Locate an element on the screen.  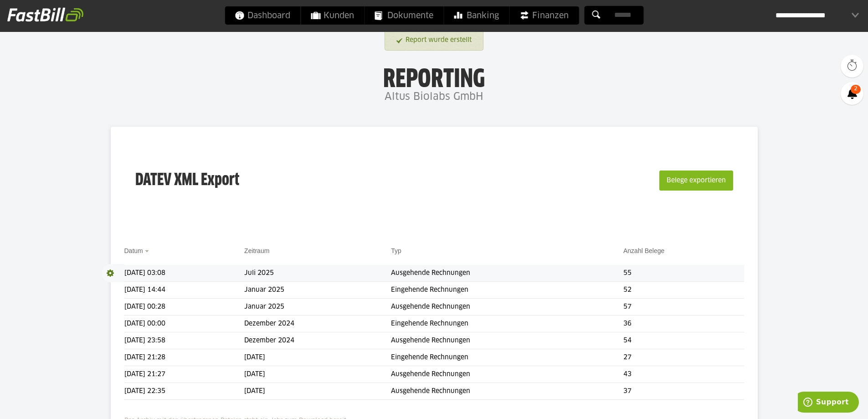
a: Finanzen is located at coordinates (544, 16).